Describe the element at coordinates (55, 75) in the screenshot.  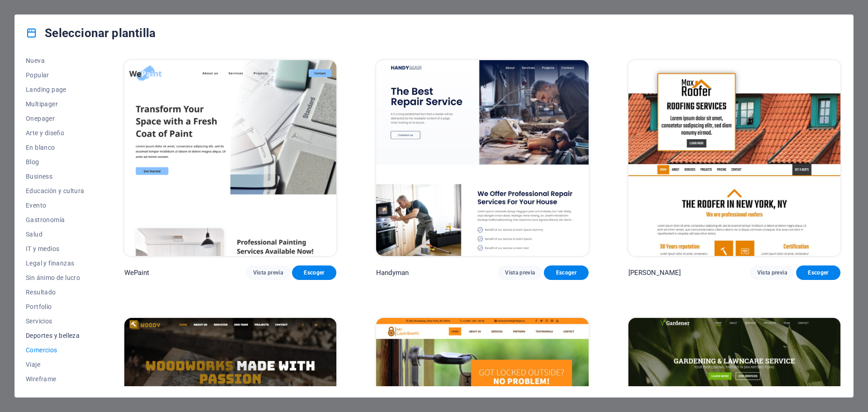
I see `button: Popular` at that location.